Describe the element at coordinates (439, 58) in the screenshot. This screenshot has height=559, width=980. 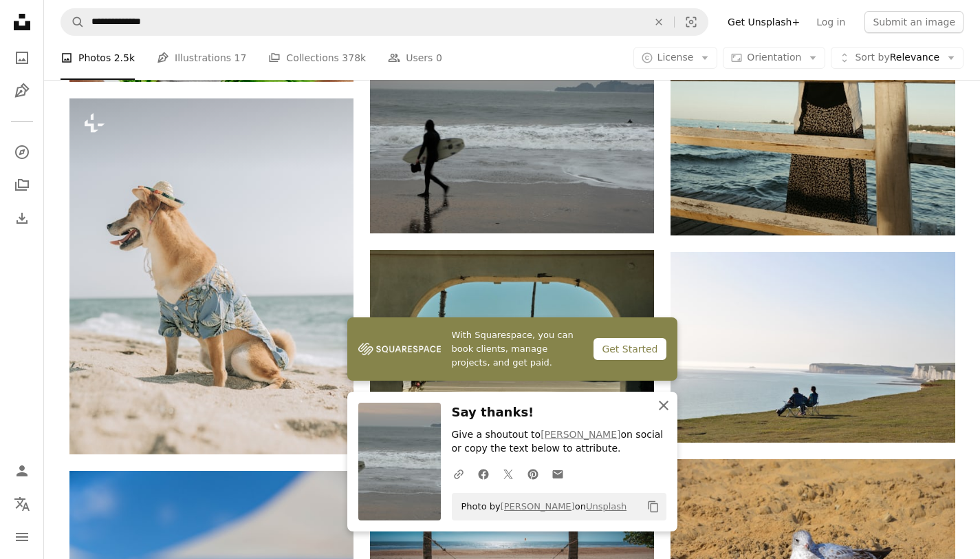
I see `span: 0` at that location.